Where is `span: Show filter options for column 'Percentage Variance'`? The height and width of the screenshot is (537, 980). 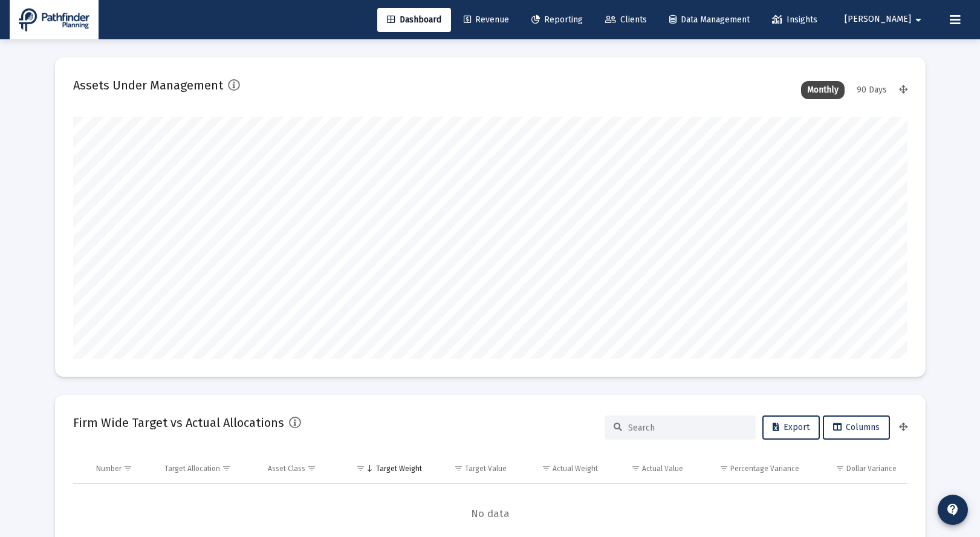 span: Show filter options for column 'Percentage Variance' is located at coordinates (724, 468).